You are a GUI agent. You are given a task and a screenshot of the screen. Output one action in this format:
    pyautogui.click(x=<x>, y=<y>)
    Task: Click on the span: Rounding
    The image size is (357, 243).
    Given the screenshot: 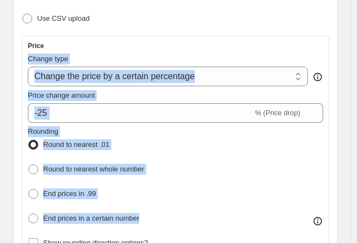 What is the action you would take?
    pyautogui.click(x=43, y=131)
    